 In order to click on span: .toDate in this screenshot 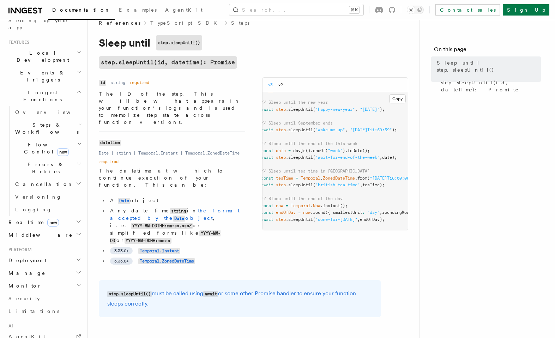, I will do `click(354, 151)`.